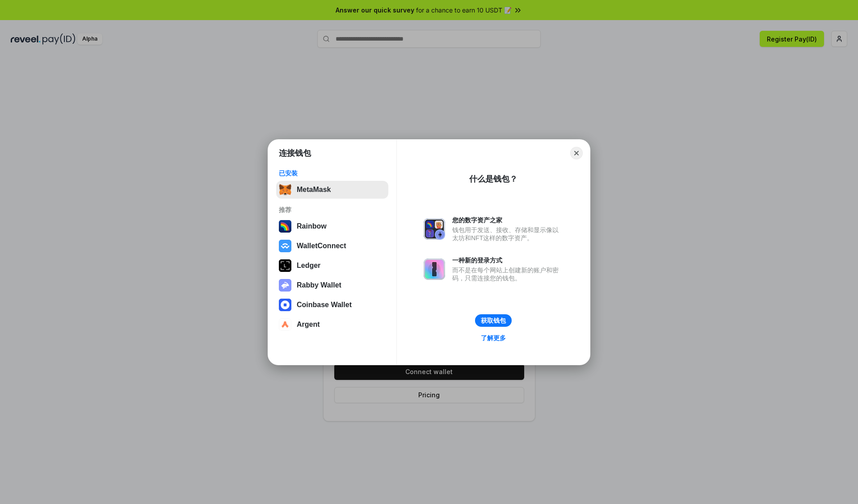 This screenshot has height=504, width=858. I want to click on button: Argent, so click(332, 325).